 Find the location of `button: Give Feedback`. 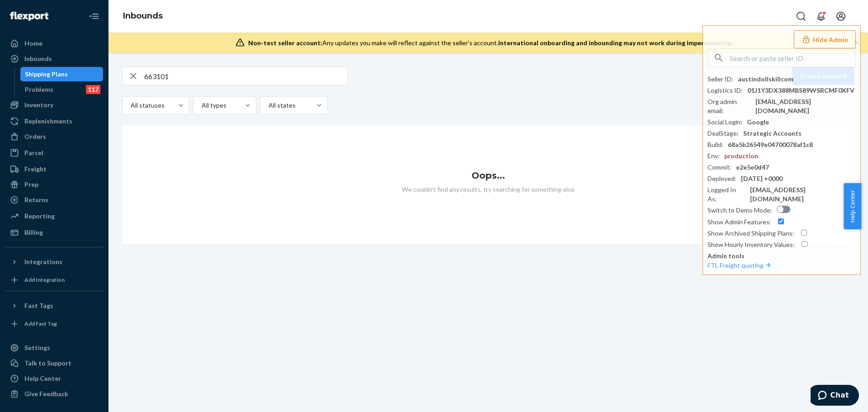

button: Give Feedback is located at coordinates (55, 394).